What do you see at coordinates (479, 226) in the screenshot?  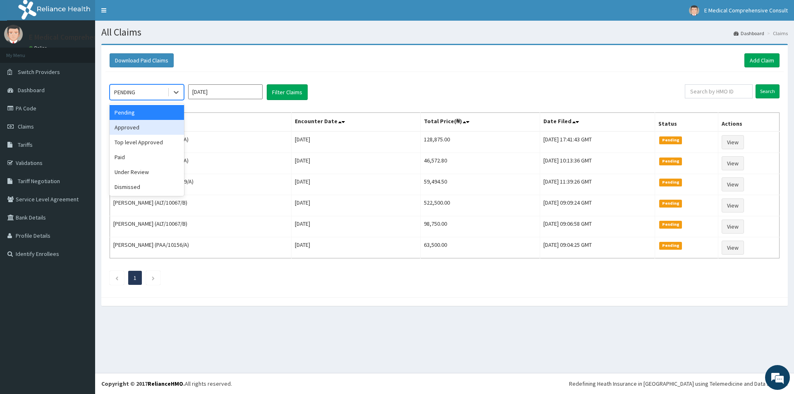 I see `td: 98,750.00` at bounding box center [479, 226].